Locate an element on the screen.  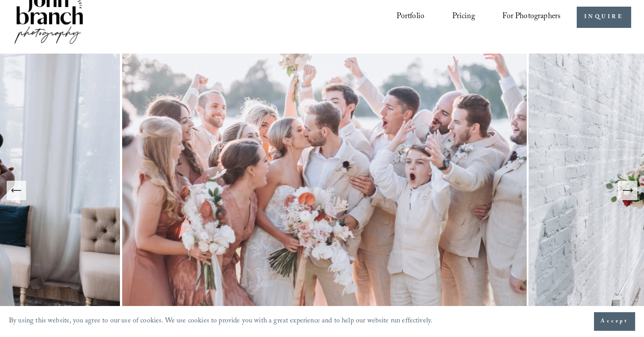
button: Next Slide is located at coordinates (628, 190).